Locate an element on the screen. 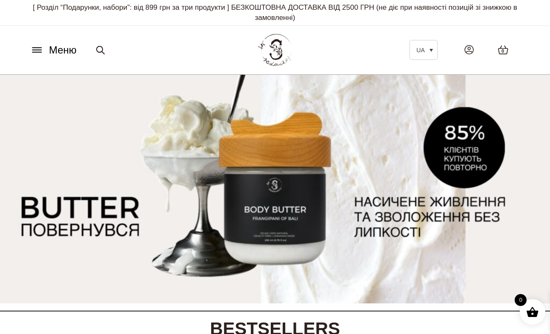  button: Меню is located at coordinates (53, 50).